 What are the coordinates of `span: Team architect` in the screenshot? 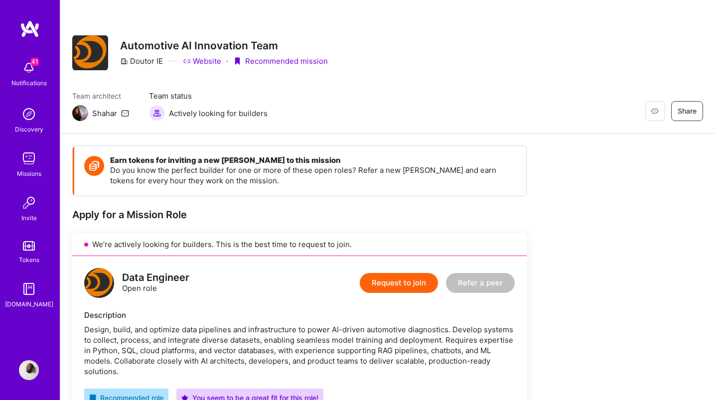 It's located at (101, 96).